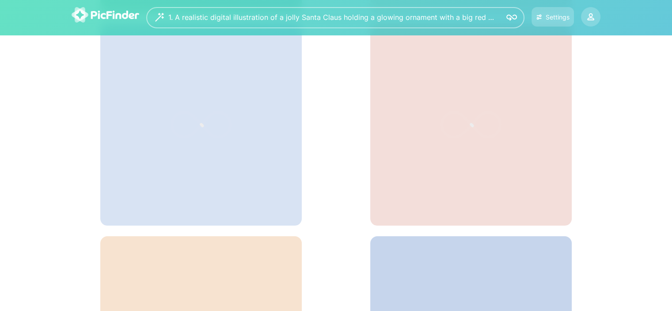 The width and height of the screenshot is (672, 311). Describe the element at coordinates (105, 15) in the screenshot. I see `img: logo-picfinder-white-transparent.svg` at that location.